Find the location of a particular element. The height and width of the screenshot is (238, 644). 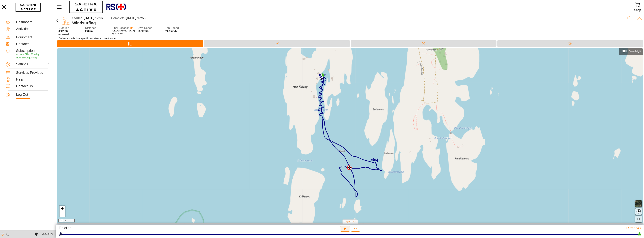

img: Activities.svg is located at coordinates (8, 29).